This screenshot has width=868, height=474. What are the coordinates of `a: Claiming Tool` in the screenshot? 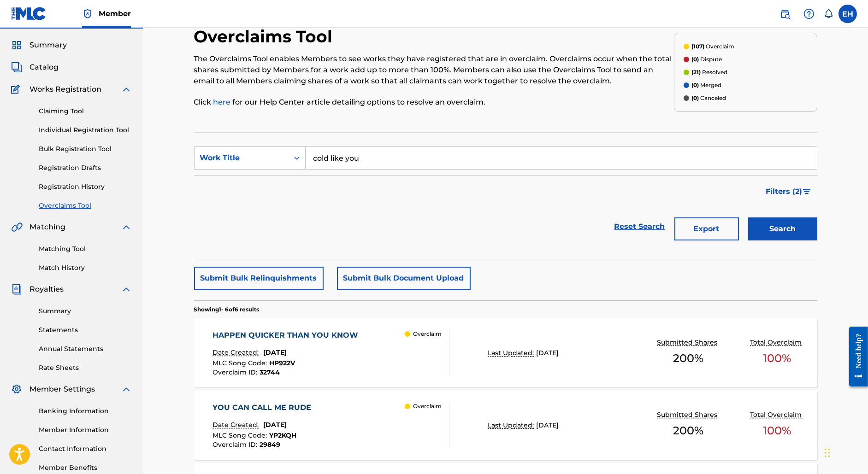 It's located at (85, 111).